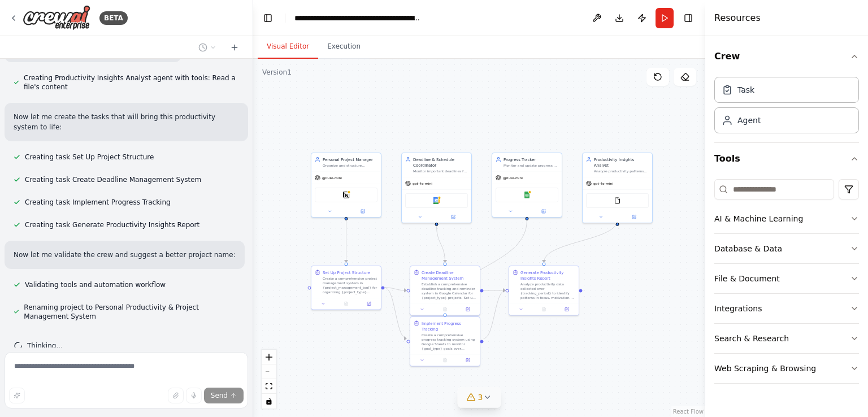  What do you see at coordinates (495, 314) in the screenshot?
I see `g: Edge from ea964f9c-482c-4c31-a615-7016cfbda685 to 2f2bc032-fcc9-41ef-82e1-fefce839e645` at bounding box center [495, 314].